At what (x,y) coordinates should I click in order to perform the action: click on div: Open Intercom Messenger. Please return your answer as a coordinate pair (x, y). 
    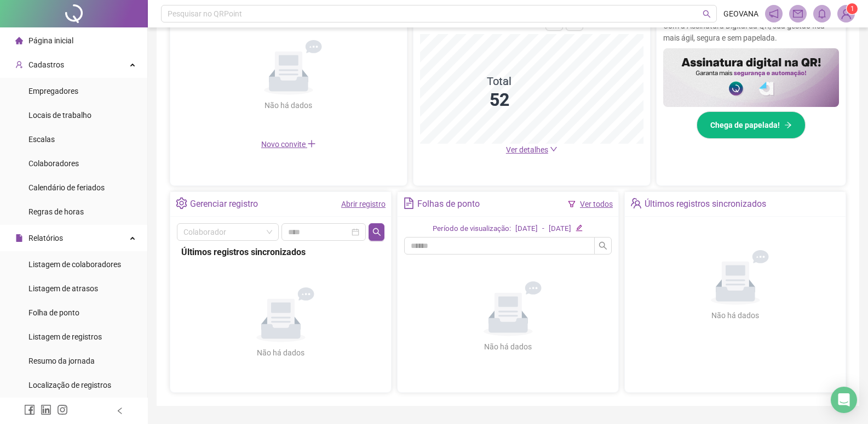
    Looking at the image, I should click on (844, 400).